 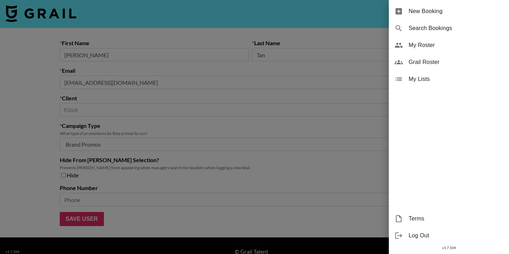 I want to click on div: My Roster, so click(x=449, y=45).